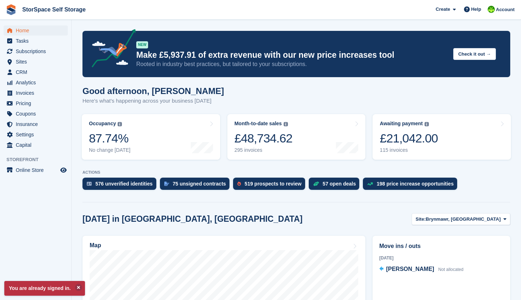 The image size is (521, 300). I want to click on span: Insurance, so click(37, 124).